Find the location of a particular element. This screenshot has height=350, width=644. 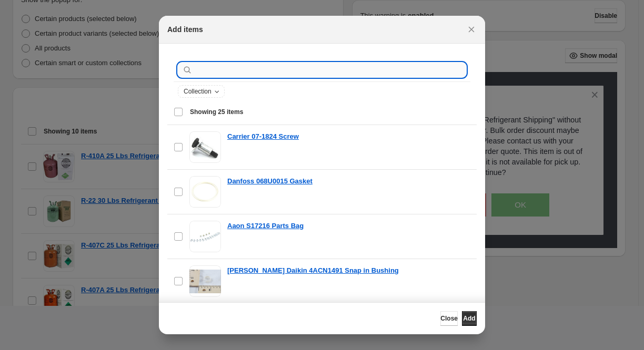

span: Close is located at coordinates (448, 319).